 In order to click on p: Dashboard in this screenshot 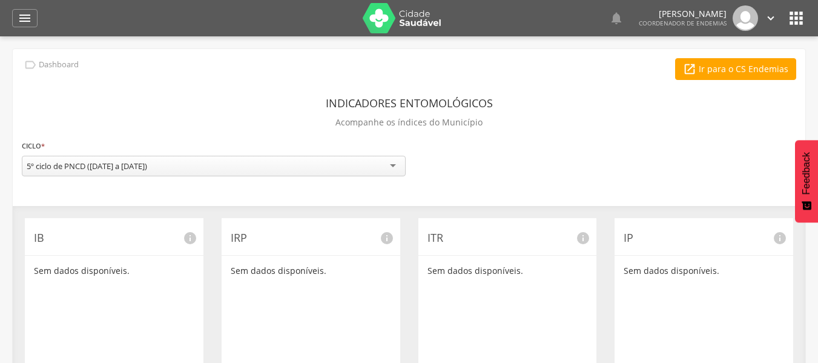, I will do `click(59, 65)`.